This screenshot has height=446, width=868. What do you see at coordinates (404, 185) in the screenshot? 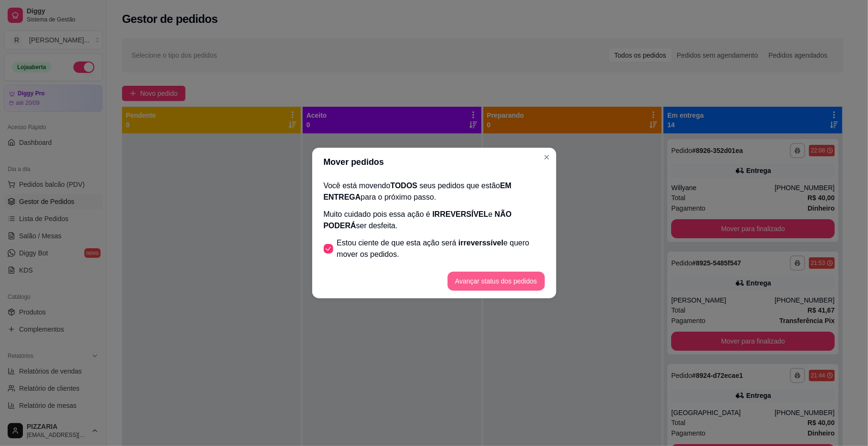
I see `span: TODOS` at bounding box center [404, 185].